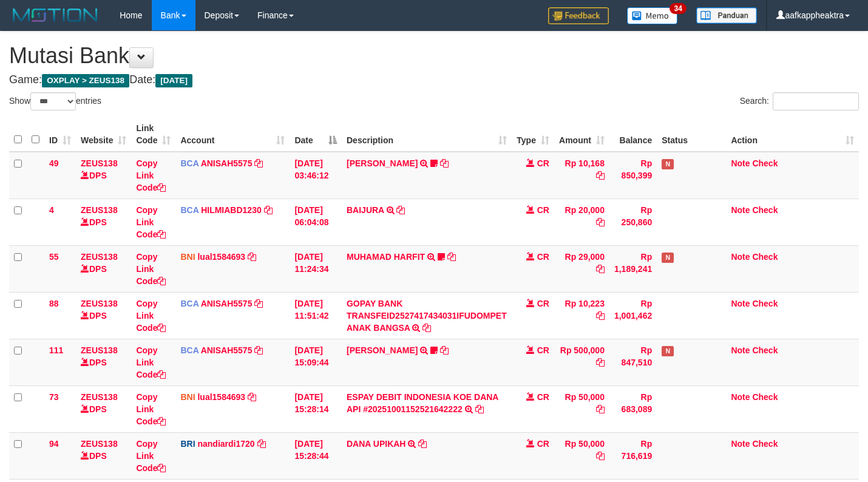 The width and height of the screenshot is (868, 482). I want to click on a: Copy HILMIABD1230 to clipboard, so click(268, 210).